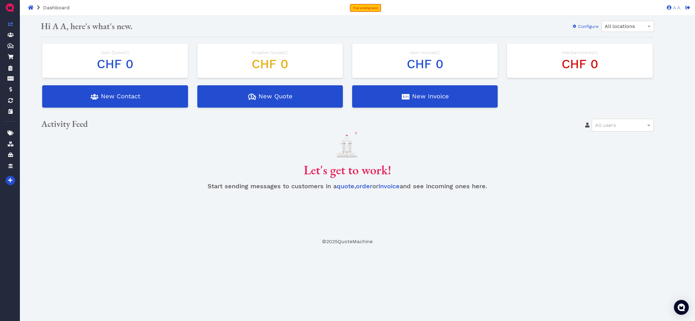 The height and width of the screenshot is (321, 695). I want to click on span: Activity Feed, so click(65, 124).